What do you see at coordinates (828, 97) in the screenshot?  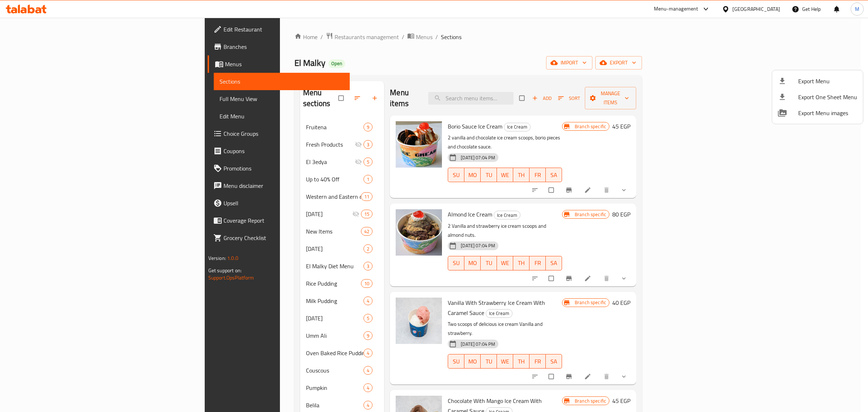 I see `span: Export One Sheet Menu` at bounding box center [828, 97].